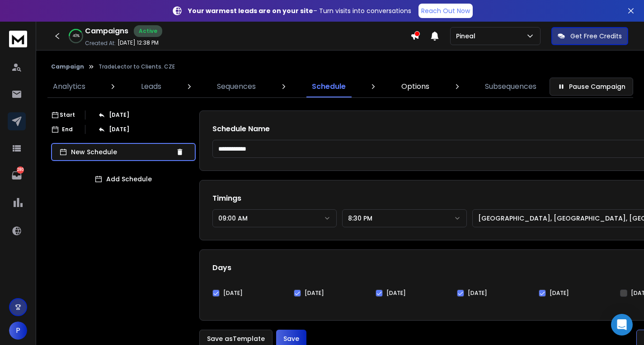 The height and width of the screenshot is (345, 644). Describe the element at coordinates (148, 32) in the screenshot. I see `div: Active` at that location.